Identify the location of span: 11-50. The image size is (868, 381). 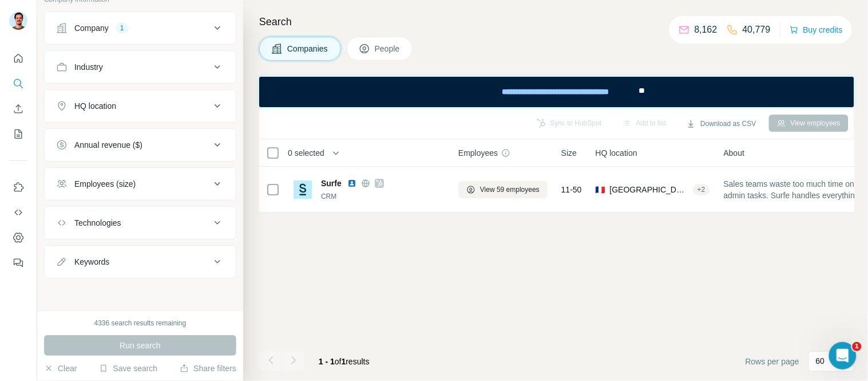
(572, 190).